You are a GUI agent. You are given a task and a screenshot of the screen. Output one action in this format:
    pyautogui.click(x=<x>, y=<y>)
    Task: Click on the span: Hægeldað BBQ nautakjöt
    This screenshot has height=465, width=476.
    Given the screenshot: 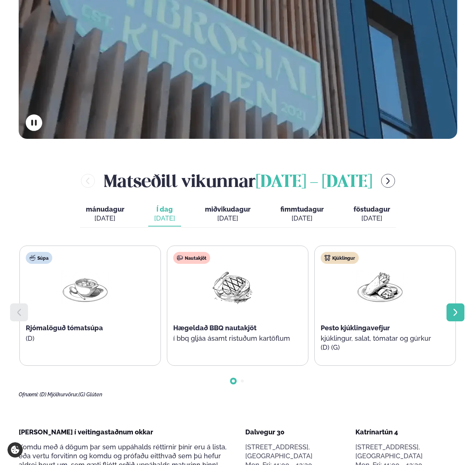 What is the action you would take?
    pyautogui.click(x=215, y=328)
    